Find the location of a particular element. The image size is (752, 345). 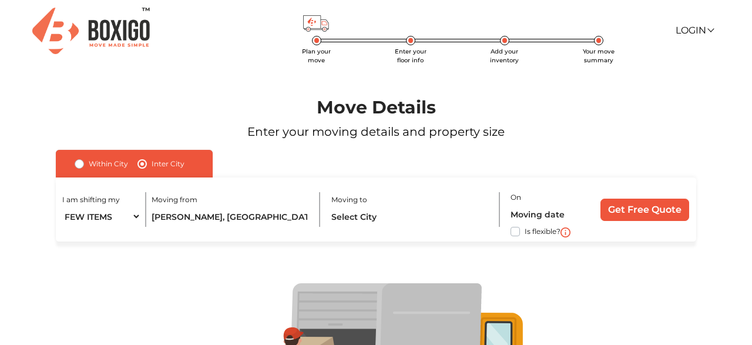

span: Plan your move is located at coordinates (316, 56).